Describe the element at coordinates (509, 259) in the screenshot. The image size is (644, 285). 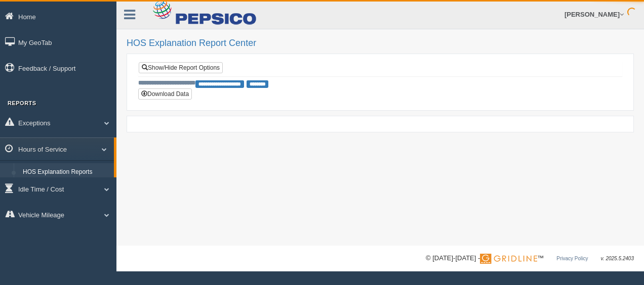
I see `img: Gridline` at that location.